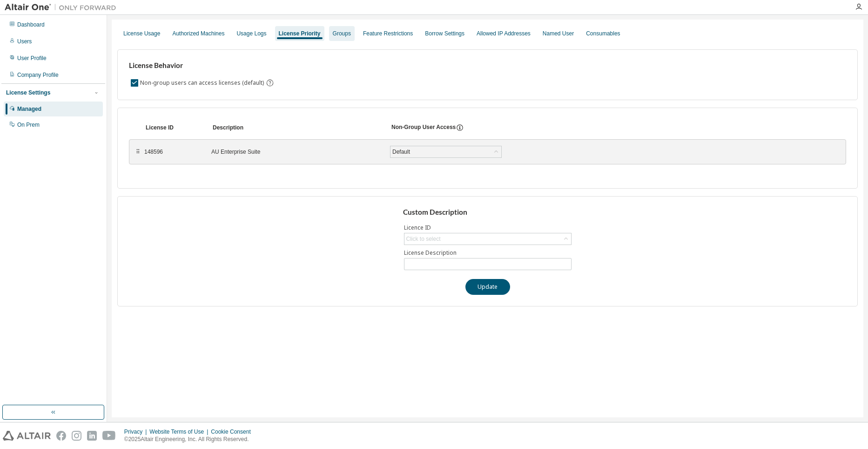  I want to click on img: facebook.svg, so click(61, 436).